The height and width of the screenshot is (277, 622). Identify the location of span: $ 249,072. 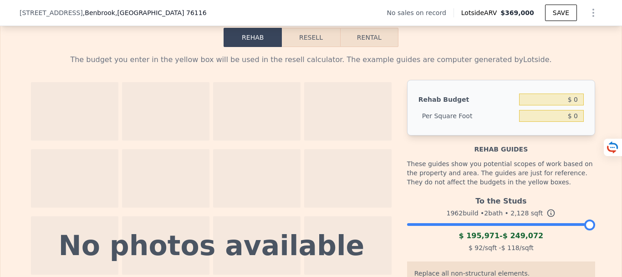
(523, 235).